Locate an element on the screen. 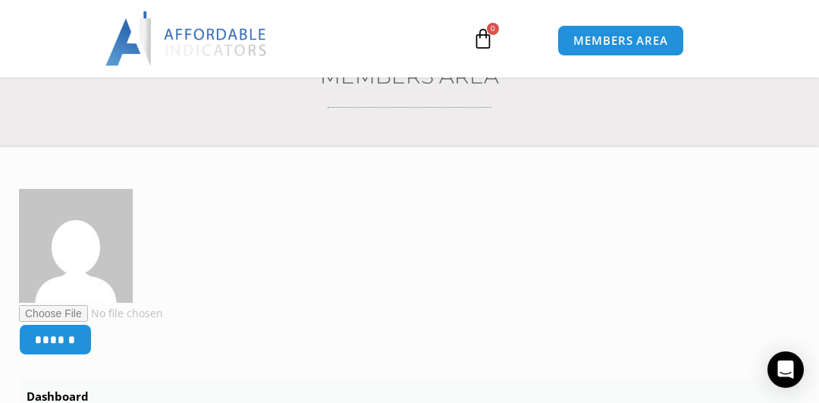  span: 0 is located at coordinates (493, 29).